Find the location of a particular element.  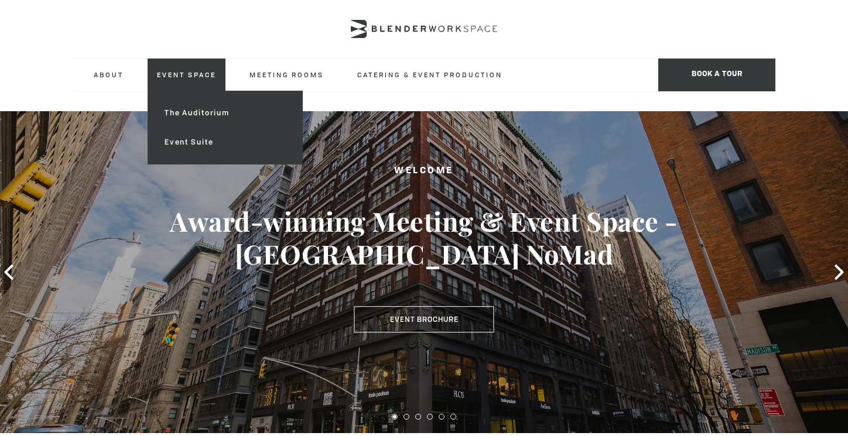

a: Event Space is located at coordinates (186, 74).